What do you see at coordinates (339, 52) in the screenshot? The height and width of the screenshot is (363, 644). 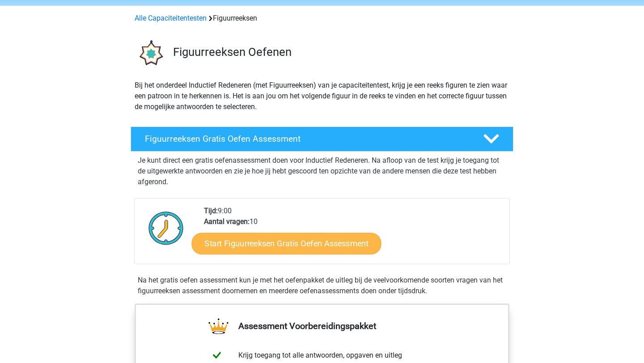 I see `h3: Figuurreeksen Oefenen` at bounding box center [339, 52].